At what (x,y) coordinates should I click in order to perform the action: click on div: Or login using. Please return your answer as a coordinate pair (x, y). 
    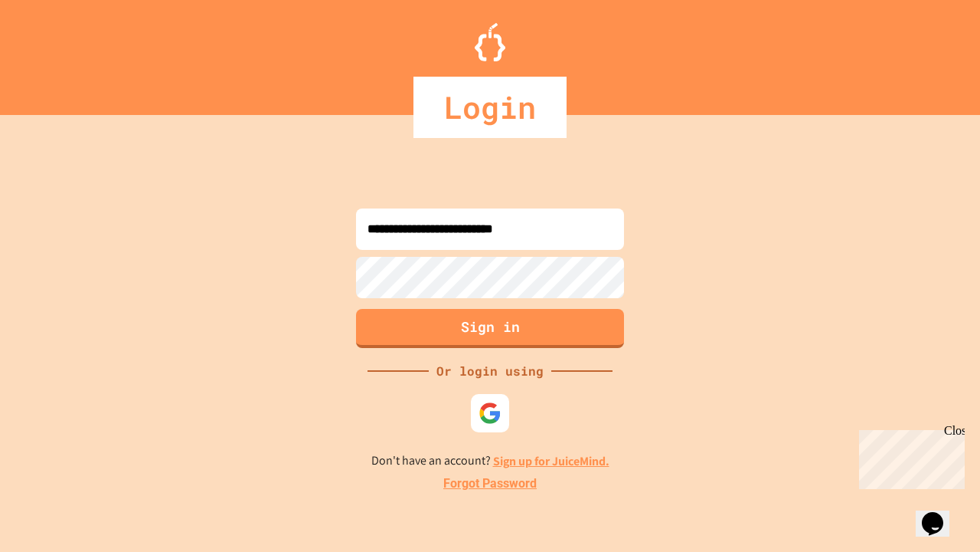
    Looking at the image, I should click on (490, 371).